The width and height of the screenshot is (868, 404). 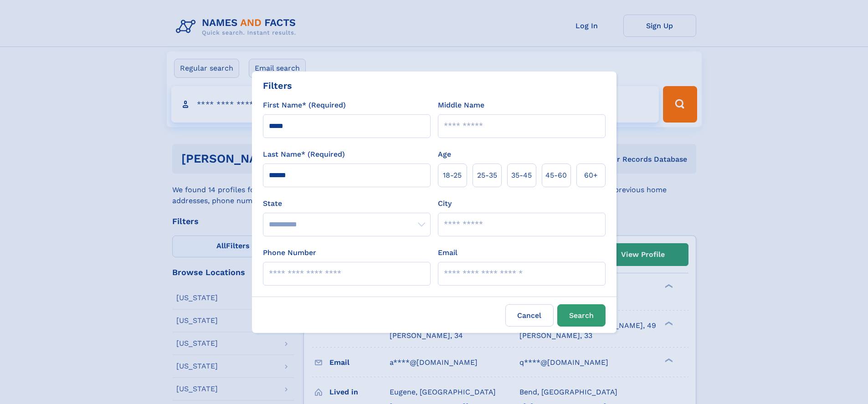 I want to click on label: Phone Number, so click(x=289, y=253).